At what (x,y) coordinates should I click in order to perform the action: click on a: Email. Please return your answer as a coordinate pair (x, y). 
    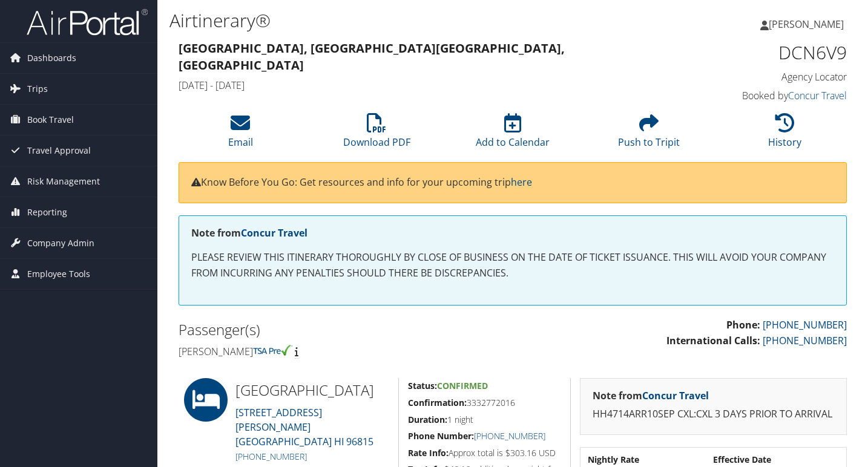
    Looking at the image, I should click on (240, 134).